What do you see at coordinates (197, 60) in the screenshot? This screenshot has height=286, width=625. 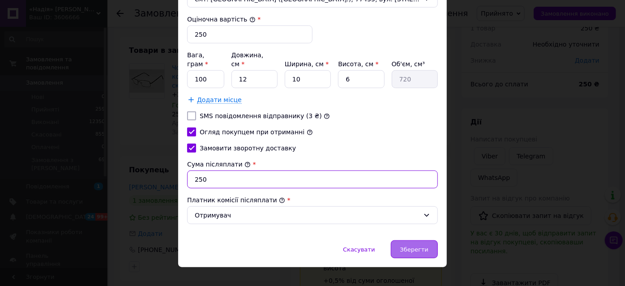 I see `label: Вага, грам` at bounding box center [197, 60].